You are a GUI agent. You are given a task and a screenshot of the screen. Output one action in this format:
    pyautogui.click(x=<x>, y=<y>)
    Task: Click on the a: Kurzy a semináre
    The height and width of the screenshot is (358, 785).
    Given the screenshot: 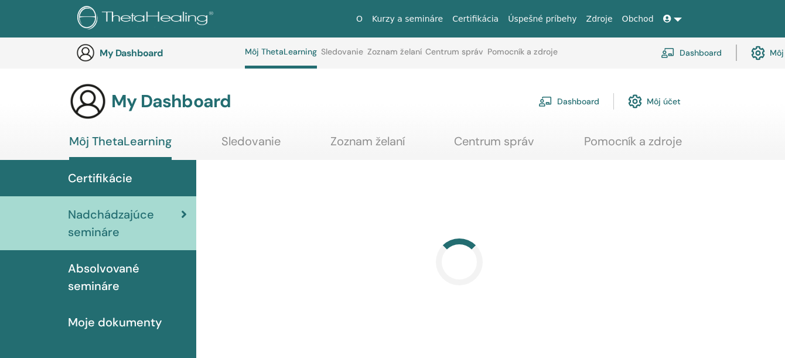 What is the action you would take?
    pyautogui.click(x=407, y=19)
    